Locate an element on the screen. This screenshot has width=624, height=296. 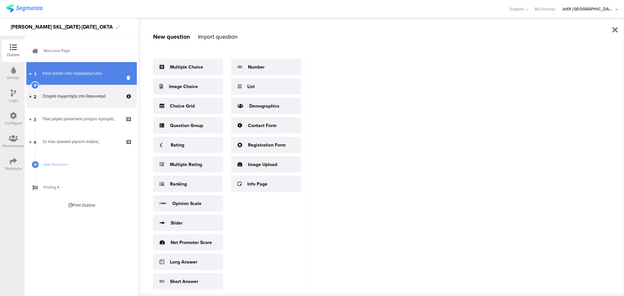
div: Distribute is located at coordinates (13, 169).